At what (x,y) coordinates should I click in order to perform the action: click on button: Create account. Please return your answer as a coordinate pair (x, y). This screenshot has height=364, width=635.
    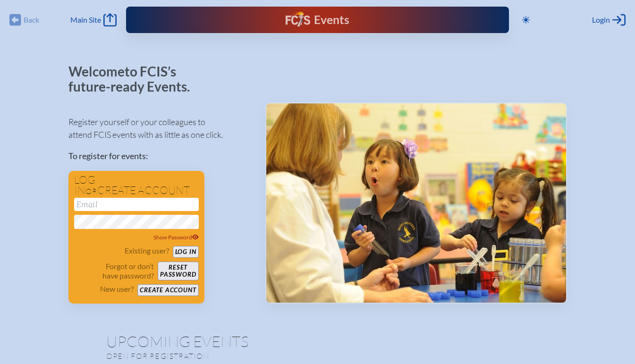
    Looking at the image, I should click on (167, 290).